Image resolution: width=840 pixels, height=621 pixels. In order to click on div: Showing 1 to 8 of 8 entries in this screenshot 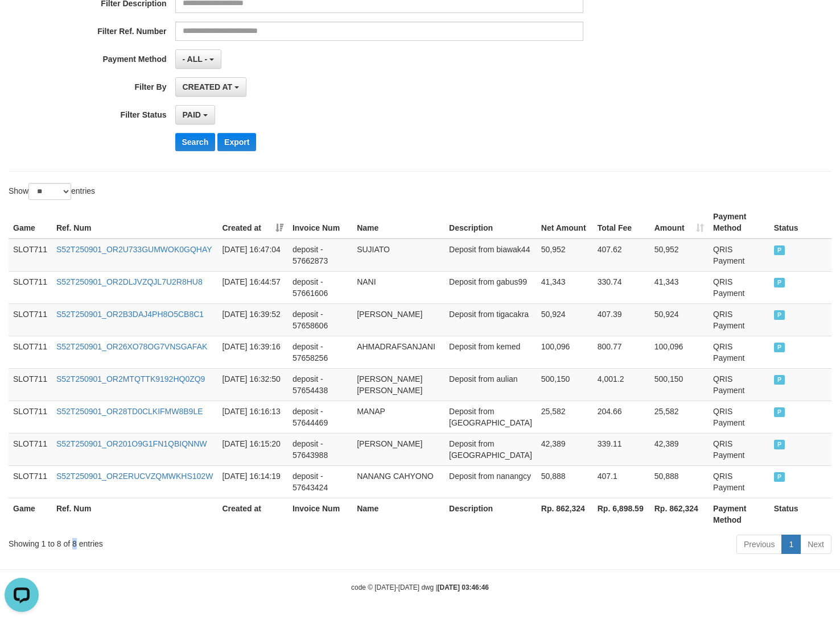, I will do `click(174, 542)`.